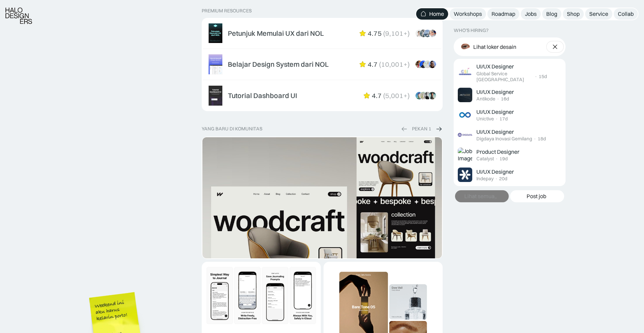  What do you see at coordinates (432, 14) in the screenshot?
I see `a: Home` at bounding box center [432, 14].